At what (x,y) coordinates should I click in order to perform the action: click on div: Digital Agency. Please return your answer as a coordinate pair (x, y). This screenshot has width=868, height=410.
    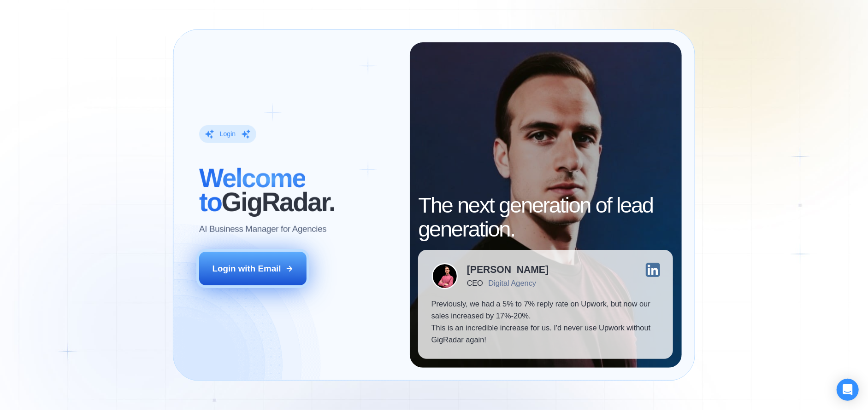
    Looking at the image, I should click on (512, 283).